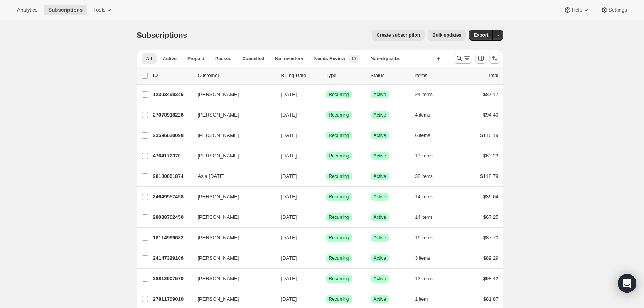 The width and height of the screenshot is (644, 308). What do you see at coordinates (385, 59) in the screenshot?
I see `span: Non-dry subs` at bounding box center [385, 59].